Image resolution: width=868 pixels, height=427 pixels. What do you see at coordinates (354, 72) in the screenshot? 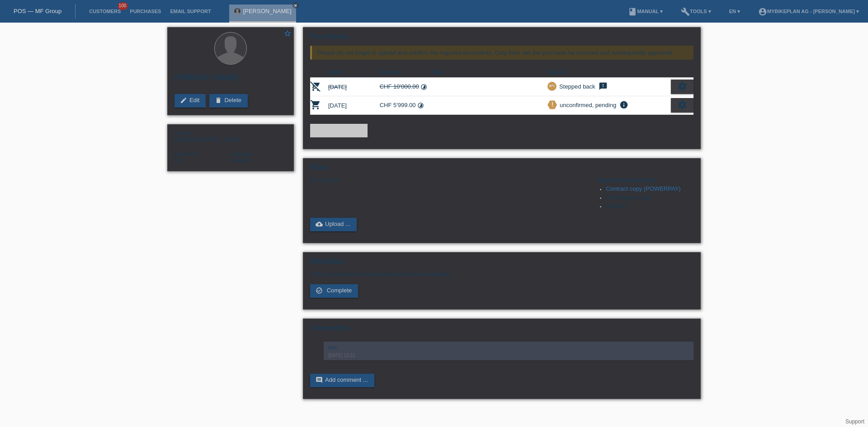
I see `th: Date` at bounding box center [354, 72].